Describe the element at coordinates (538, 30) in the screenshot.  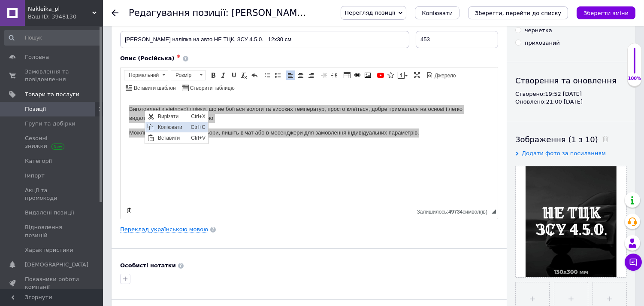
I see `div: чернетка` at that location.